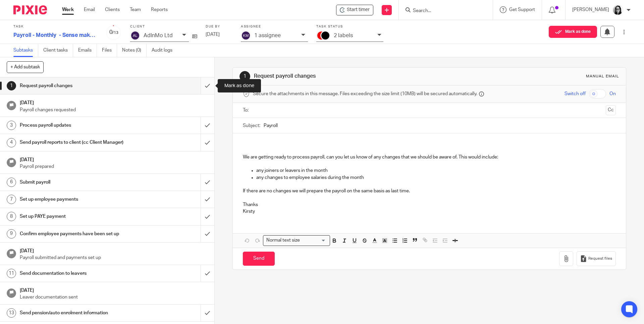 The height and width of the screenshot is (324, 644). Describe the element at coordinates (442, 12) in the screenshot. I see `input: Search` at that location.